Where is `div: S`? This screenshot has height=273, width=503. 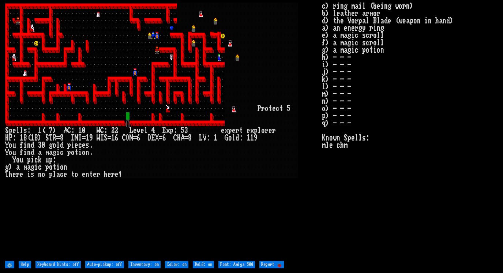 div: S is located at coordinates (106, 138).